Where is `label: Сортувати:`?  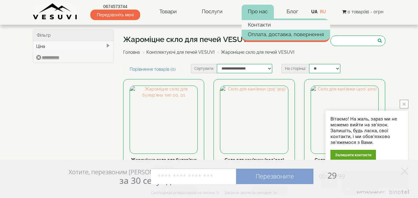 label: Сортувати: is located at coordinates (204, 69).